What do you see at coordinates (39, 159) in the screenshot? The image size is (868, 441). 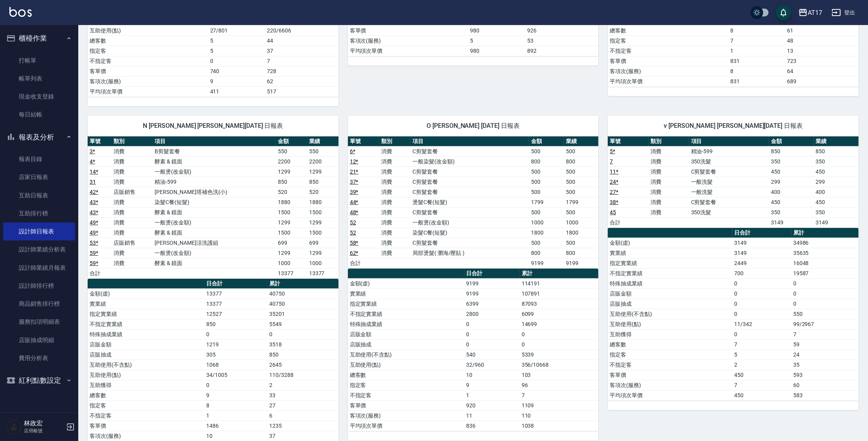 I see `a: 報表目錄` at bounding box center [39, 159].